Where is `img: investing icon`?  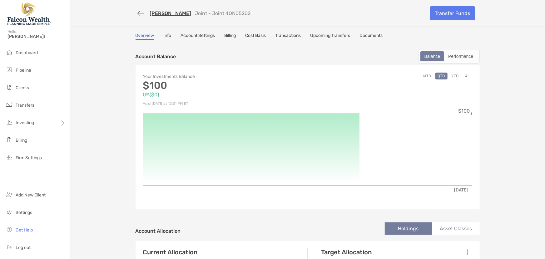 img: investing icon is located at coordinates (9, 122).